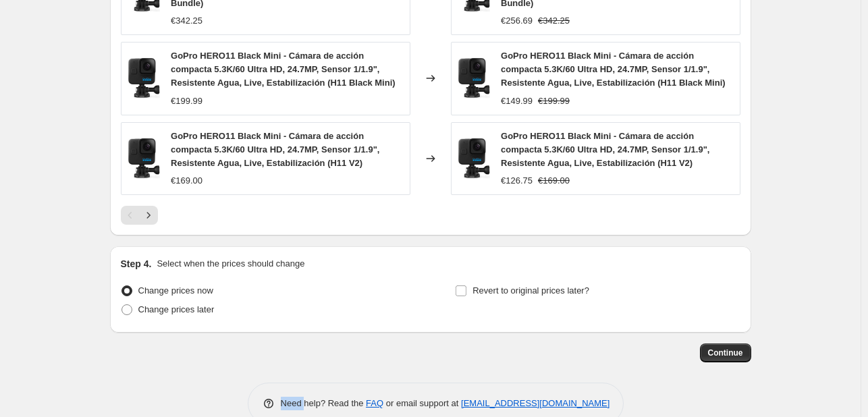 This screenshot has width=868, height=417. What do you see at coordinates (725, 353) in the screenshot?
I see `span: Continue` at bounding box center [725, 353].